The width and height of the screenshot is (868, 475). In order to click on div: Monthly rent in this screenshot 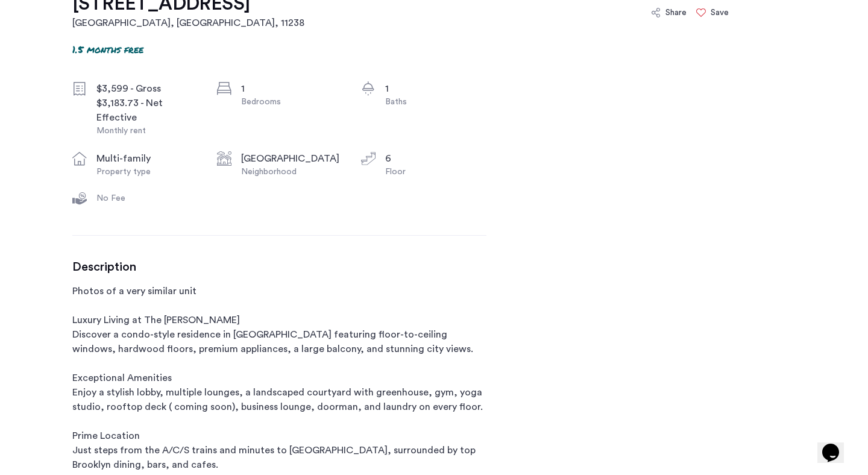, I will do `click(147, 131)`.